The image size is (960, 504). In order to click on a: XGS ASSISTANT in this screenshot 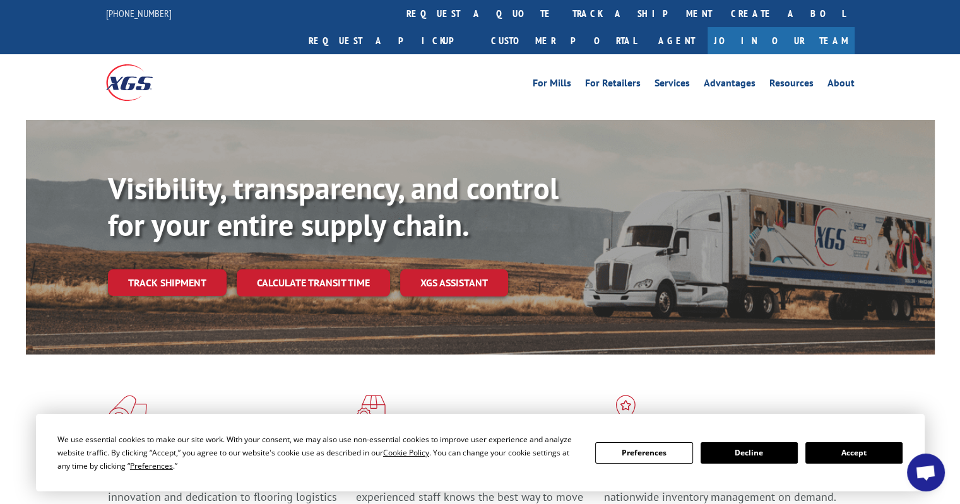, I will do `click(454, 283)`.